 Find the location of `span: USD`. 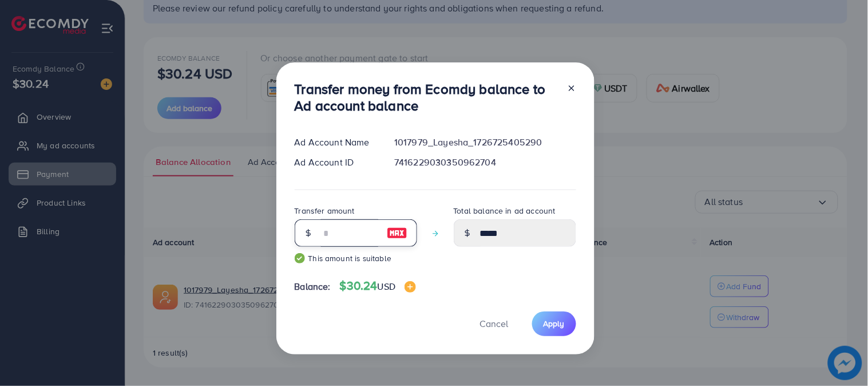

span: USD is located at coordinates (386, 286).